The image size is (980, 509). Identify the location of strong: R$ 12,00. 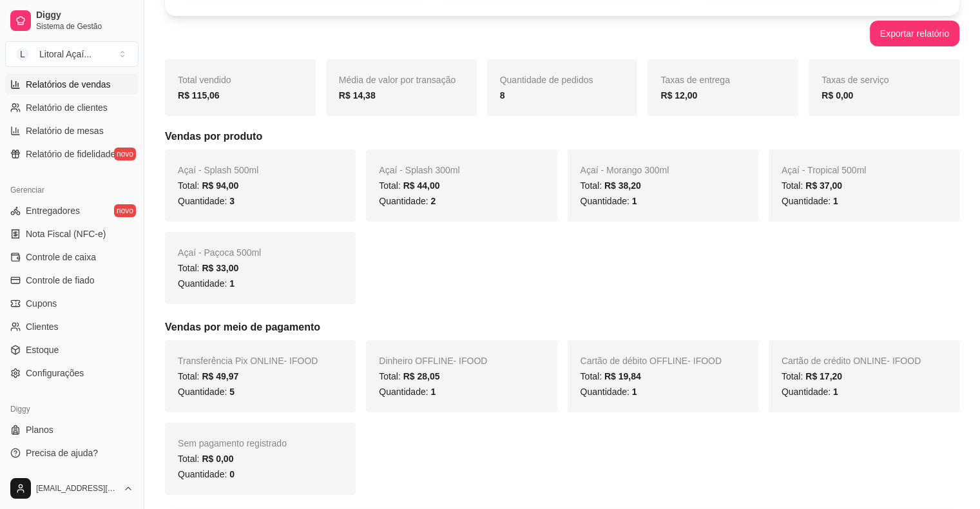
(679, 95).